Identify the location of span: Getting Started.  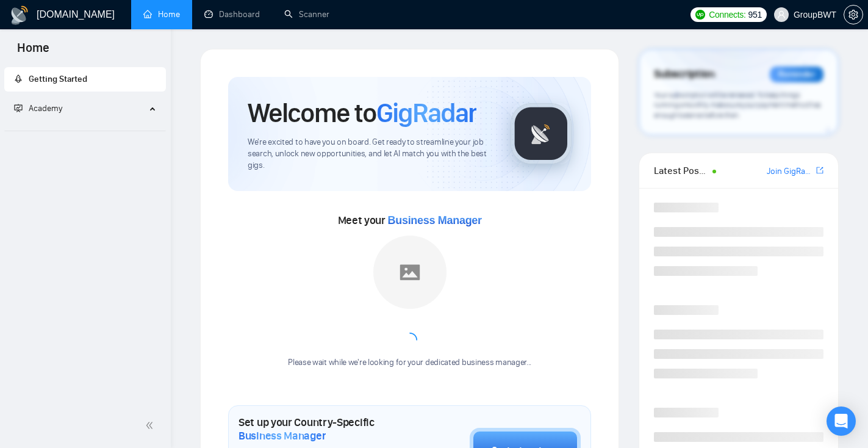
(58, 79).